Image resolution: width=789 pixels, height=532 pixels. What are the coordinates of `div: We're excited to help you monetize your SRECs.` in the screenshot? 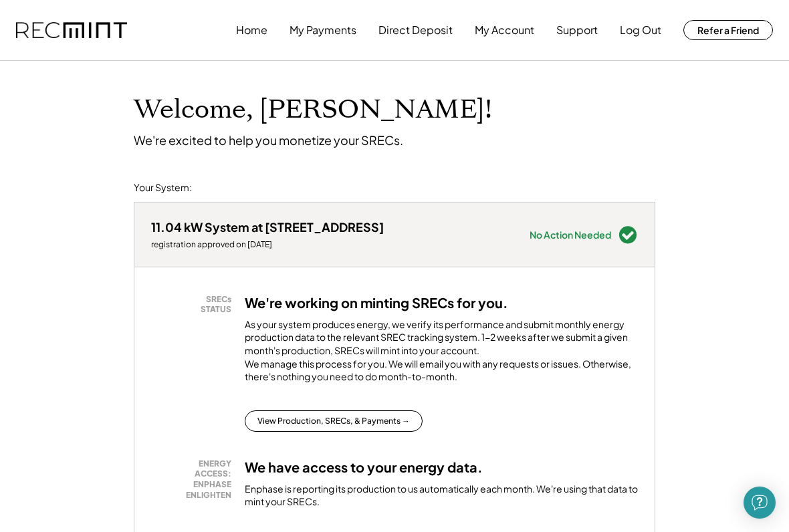 It's located at (269, 140).